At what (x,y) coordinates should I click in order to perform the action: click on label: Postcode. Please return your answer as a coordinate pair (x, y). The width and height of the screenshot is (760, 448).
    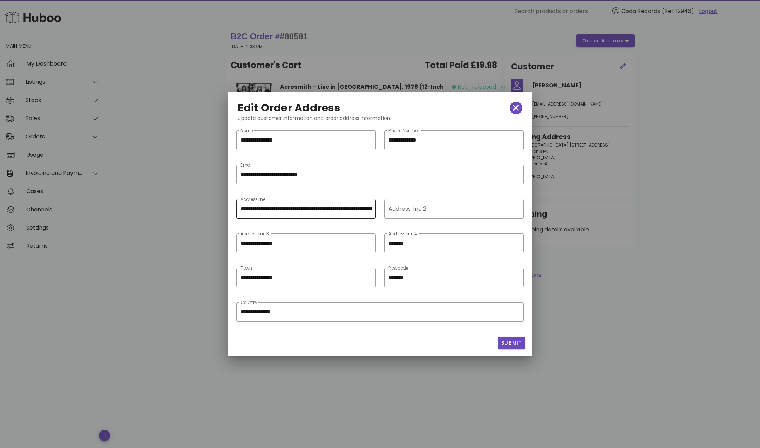
    Looking at the image, I should click on (398, 268).